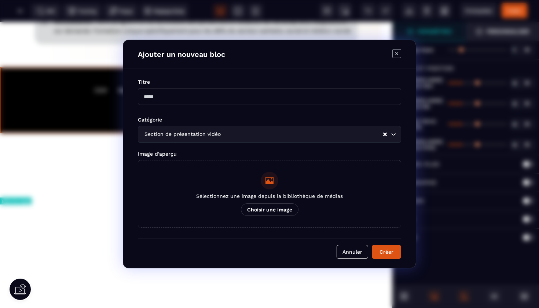  I want to click on span: Section de présentation vidéo, so click(182, 134).